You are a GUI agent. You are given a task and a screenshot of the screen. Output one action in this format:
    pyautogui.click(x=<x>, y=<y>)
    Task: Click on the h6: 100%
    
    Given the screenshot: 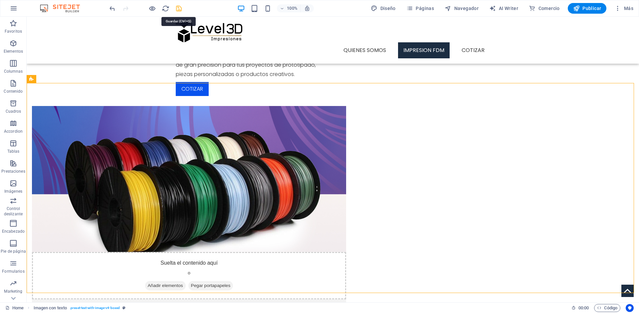 What is the action you would take?
    pyautogui.click(x=292, y=8)
    